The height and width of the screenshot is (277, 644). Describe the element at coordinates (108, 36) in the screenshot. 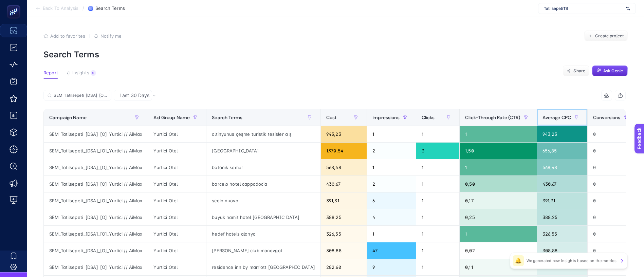

I see `button: Notify me` at that location.